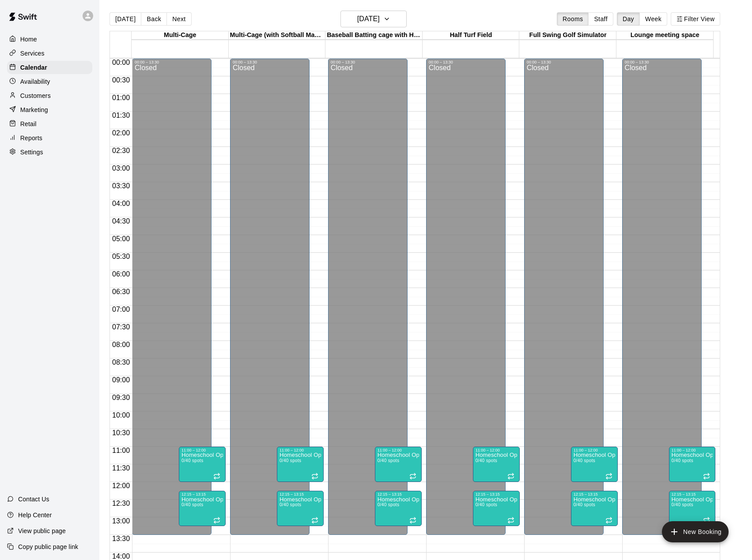  I want to click on p: Marketing, so click(34, 110).